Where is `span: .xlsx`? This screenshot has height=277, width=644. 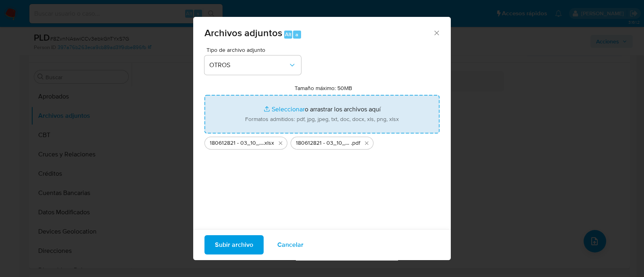 span: .xlsx is located at coordinates (269, 143).